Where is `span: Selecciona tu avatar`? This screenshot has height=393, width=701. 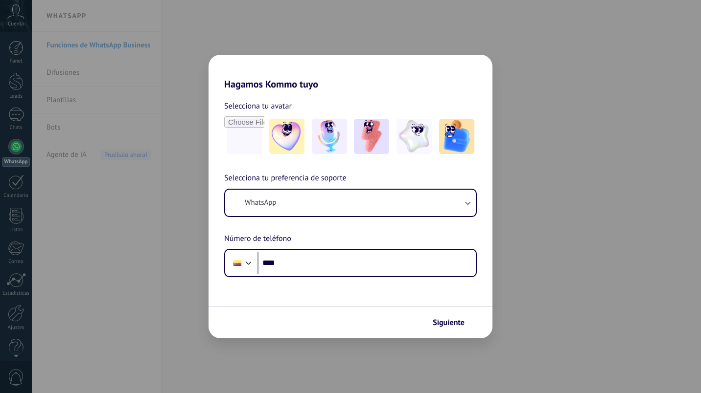
span: Selecciona tu avatar is located at coordinates (258, 106).